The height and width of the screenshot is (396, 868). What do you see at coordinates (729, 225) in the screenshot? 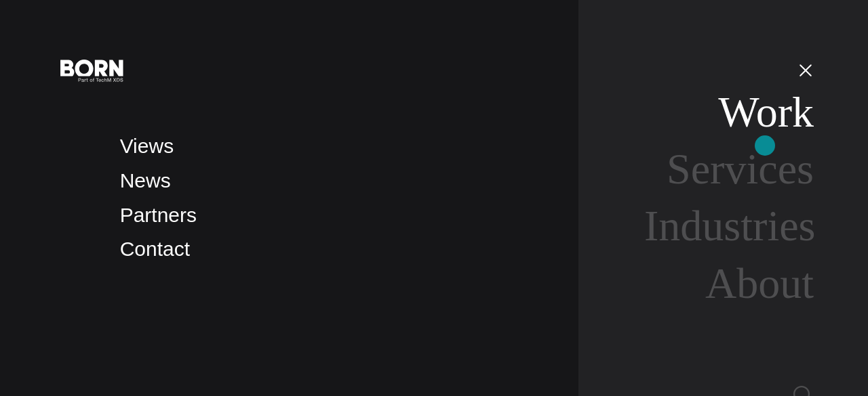
I see `a: Industries` at bounding box center [729, 225].